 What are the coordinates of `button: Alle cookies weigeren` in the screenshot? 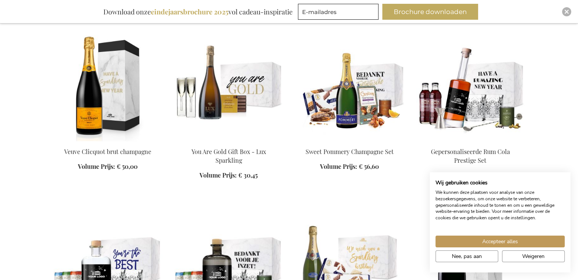 It's located at (533, 256).